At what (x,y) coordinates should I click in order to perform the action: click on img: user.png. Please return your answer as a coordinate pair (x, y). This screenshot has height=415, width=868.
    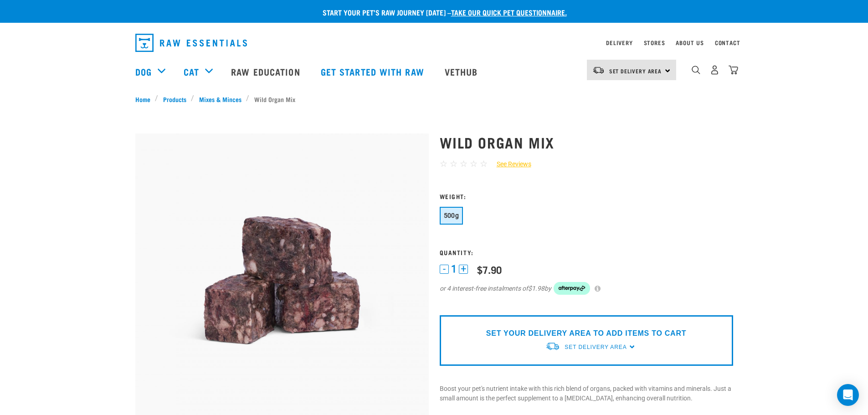
    Looking at the image, I should click on (714, 70).